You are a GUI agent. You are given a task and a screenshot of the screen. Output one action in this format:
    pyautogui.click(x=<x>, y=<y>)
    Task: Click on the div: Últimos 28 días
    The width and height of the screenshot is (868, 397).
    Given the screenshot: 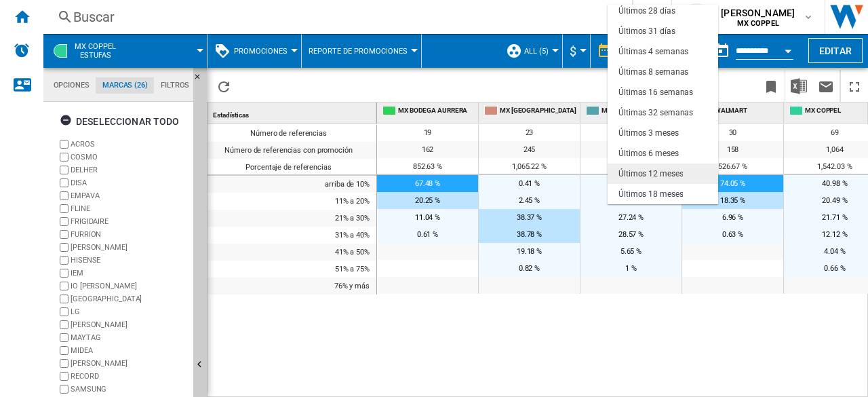 What is the action you would take?
    pyautogui.click(x=647, y=11)
    